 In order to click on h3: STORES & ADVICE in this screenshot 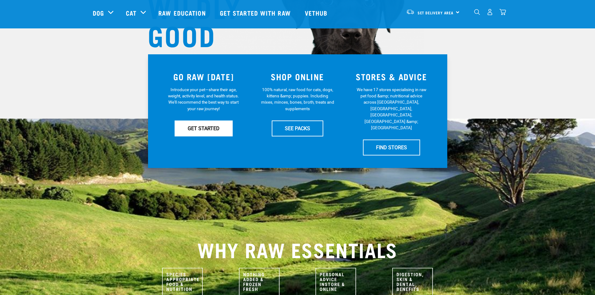, I will do `click(391, 77)`.